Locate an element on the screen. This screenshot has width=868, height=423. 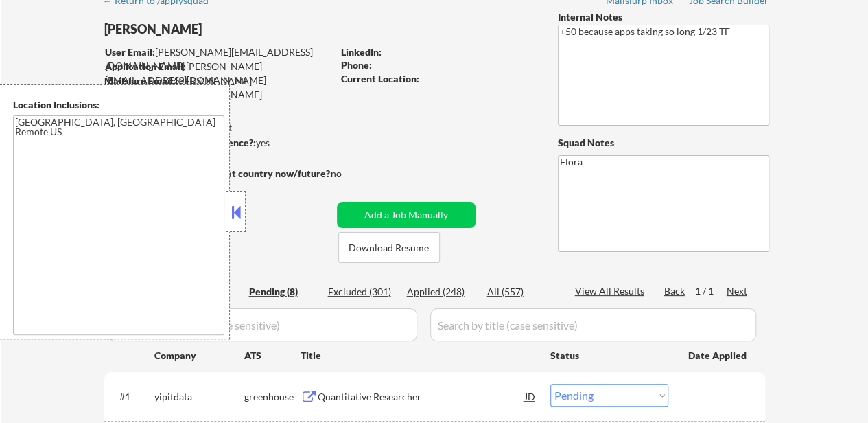
button: Add a Job Manually is located at coordinates (407, 215).